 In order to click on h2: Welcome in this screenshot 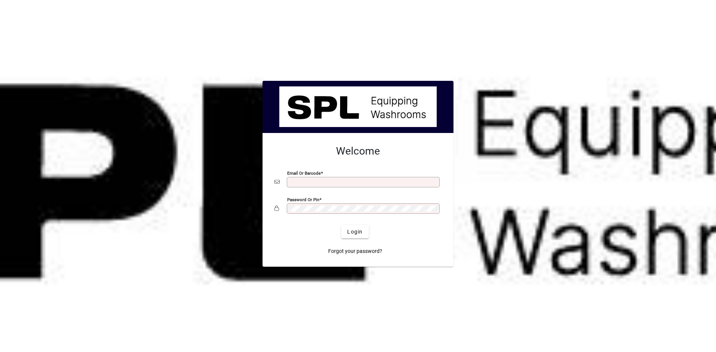, I will do `click(358, 151)`.